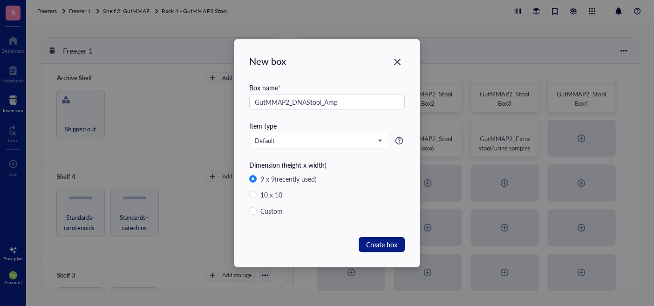 This screenshot has height=306, width=654. What do you see at coordinates (327, 88) in the screenshot?
I see `div: Box name` at bounding box center [327, 88].